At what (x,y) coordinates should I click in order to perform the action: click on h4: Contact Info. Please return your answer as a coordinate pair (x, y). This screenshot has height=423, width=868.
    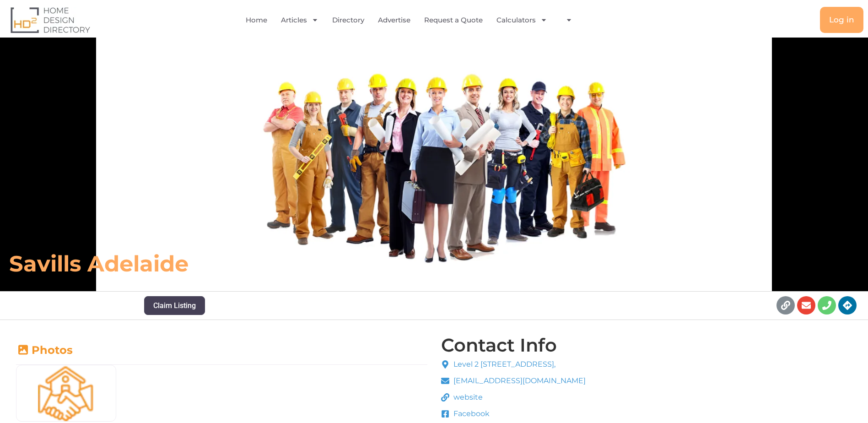
    Looking at the image, I should click on (499, 345).